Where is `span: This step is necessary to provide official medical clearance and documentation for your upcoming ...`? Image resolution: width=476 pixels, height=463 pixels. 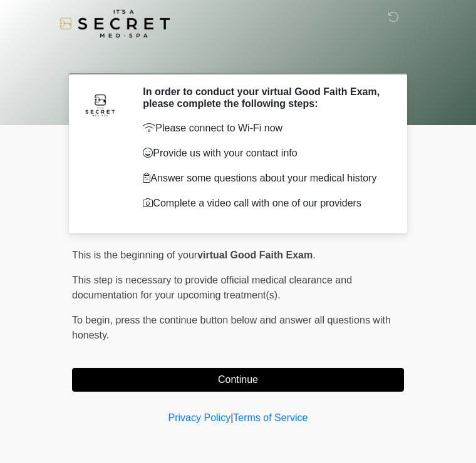 span: This step is necessary to provide official medical clearance and documentation for your upcoming ... is located at coordinates (212, 287).